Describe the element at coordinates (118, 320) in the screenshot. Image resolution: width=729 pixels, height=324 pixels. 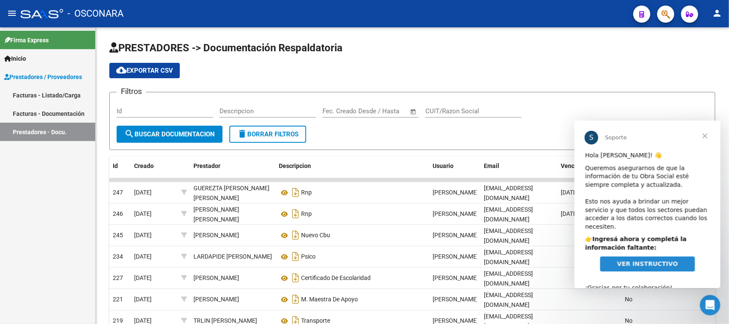
I see `span: 219` at that location.